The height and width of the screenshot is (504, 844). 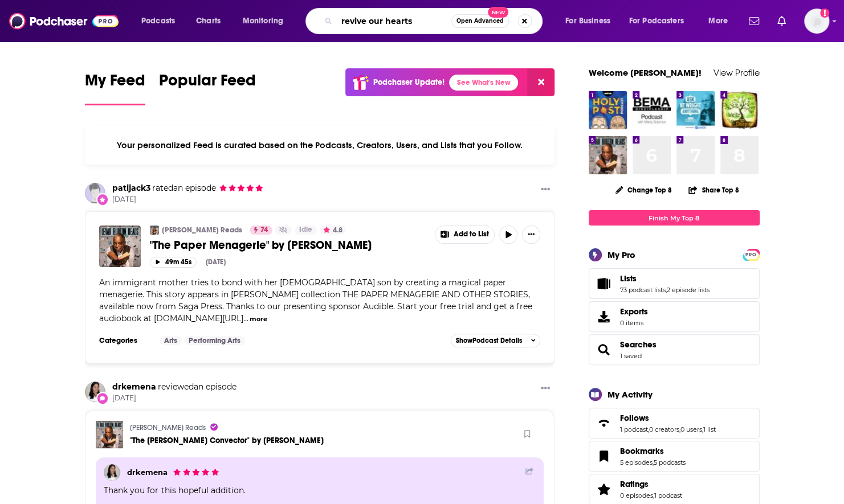 What do you see at coordinates (817, 21) in the screenshot?
I see `img: User Profile` at bounding box center [817, 21].